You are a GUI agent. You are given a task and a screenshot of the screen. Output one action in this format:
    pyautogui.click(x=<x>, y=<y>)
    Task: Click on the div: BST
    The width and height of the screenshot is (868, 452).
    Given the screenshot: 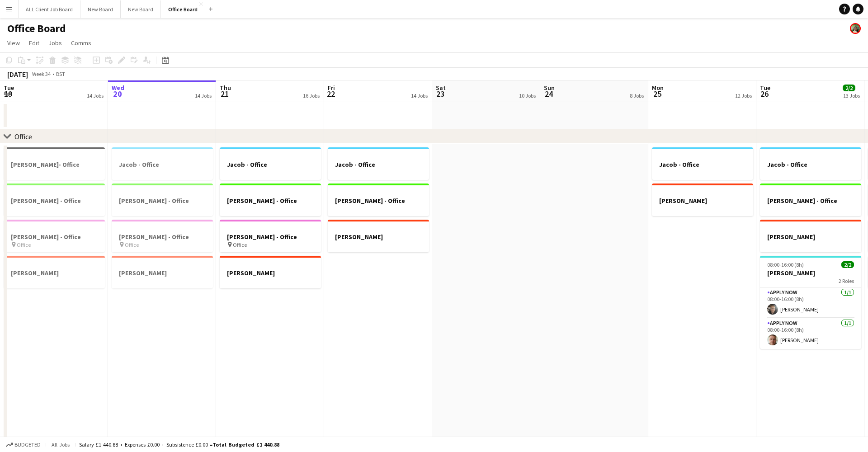 What is the action you would take?
    pyautogui.click(x=60, y=73)
    